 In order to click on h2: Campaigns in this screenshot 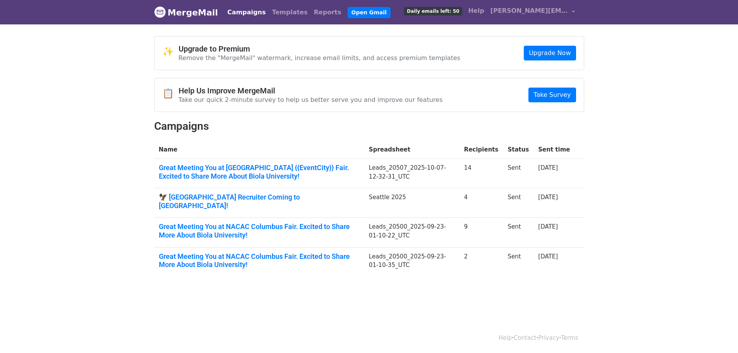, I will do `click(369, 126)`.